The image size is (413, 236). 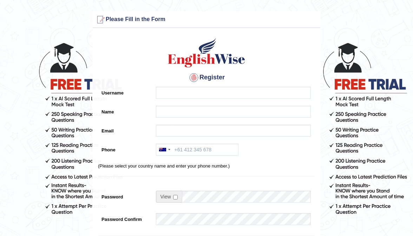 I want to click on label: Password Confirm, so click(x=125, y=218).